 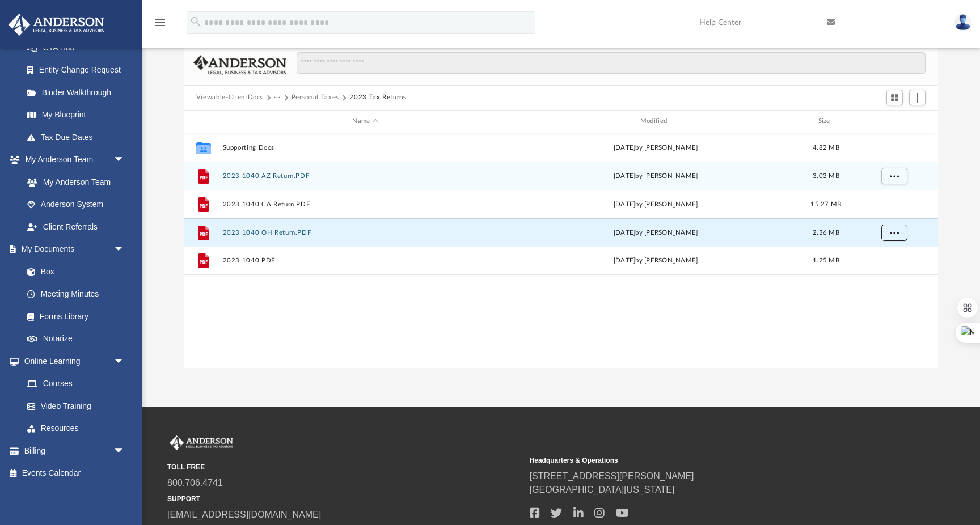 What do you see at coordinates (75, 473) in the screenshot?
I see `a: Events Calendar` at bounding box center [75, 473].